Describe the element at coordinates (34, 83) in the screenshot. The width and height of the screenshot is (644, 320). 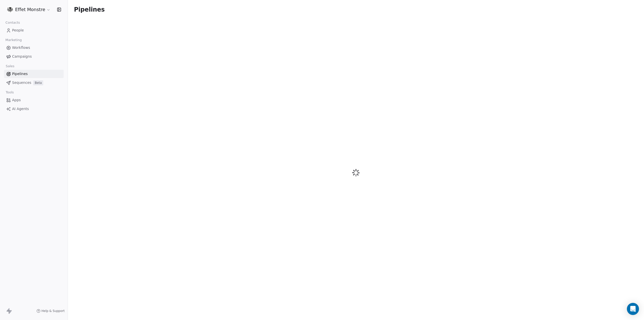
I see `a: SequencesBeta` at that location.